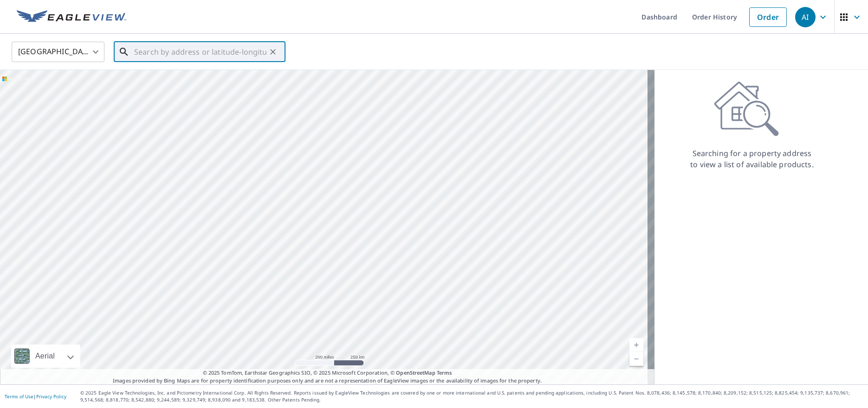 The width and height of the screenshot is (868, 408). What do you see at coordinates (327, 373) in the screenshot?
I see `span: © 2025 TomTom, Earthstar Geographics SIO, © 2025 Microsoft Corporation, ©` at bounding box center [327, 373].